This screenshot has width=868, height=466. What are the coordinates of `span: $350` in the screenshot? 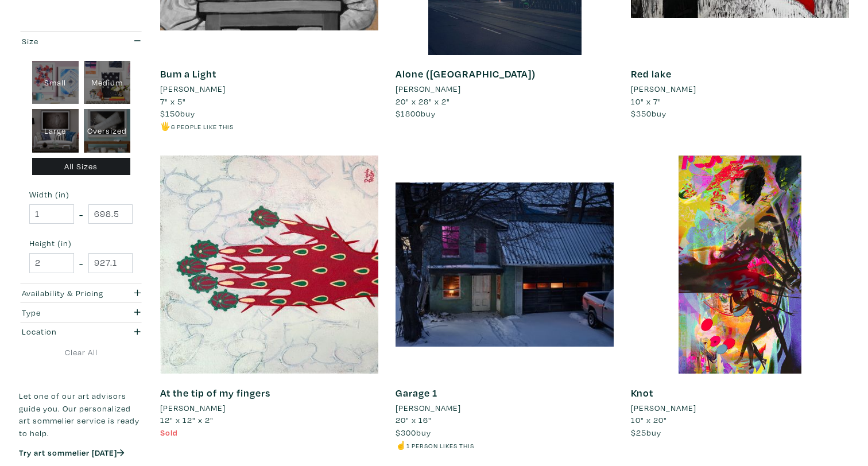 It's located at (642, 113).